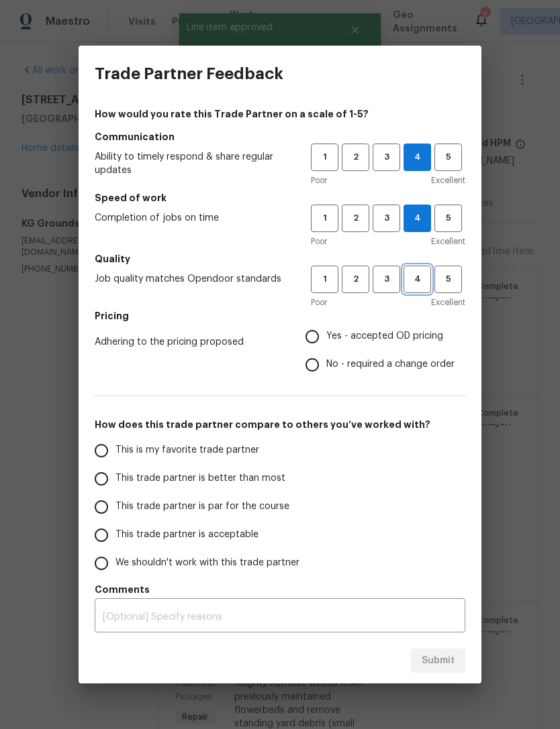 The width and height of the screenshot is (560, 729). Describe the element at coordinates (385, 336) in the screenshot. I see `span: Yes - accepted OD pricing` at that location.